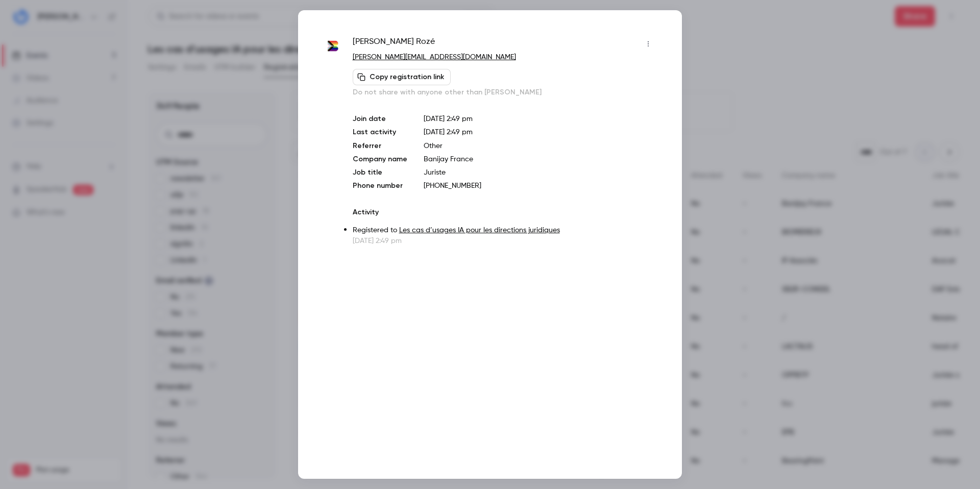 This screenshot has width=980, height=489. Describe the element at coordinates (480, 230) in the screenshot. I see `a: Les cas d’usages IA pour les directions juridiques` at that location.